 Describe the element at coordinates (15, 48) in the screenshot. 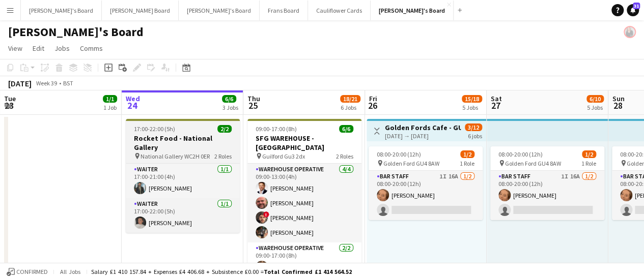

I see `span: View` at that location.